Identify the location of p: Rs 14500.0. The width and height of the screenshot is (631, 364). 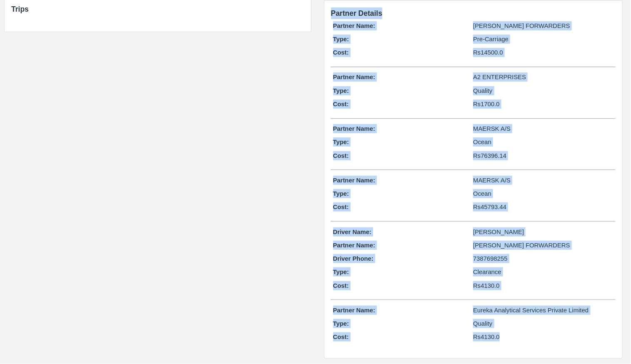
(543, 52).